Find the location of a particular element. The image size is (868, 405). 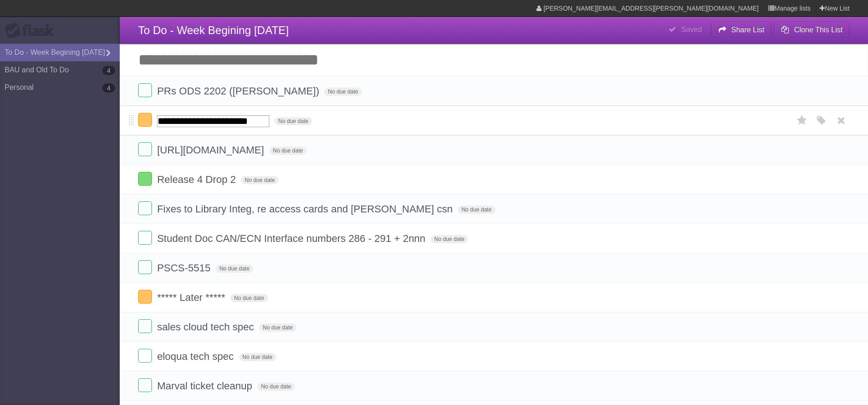

span: Student Doc CAN/ECN Interface numbers 286 - 291 + 2nnn is located at coordinates (293, 238).